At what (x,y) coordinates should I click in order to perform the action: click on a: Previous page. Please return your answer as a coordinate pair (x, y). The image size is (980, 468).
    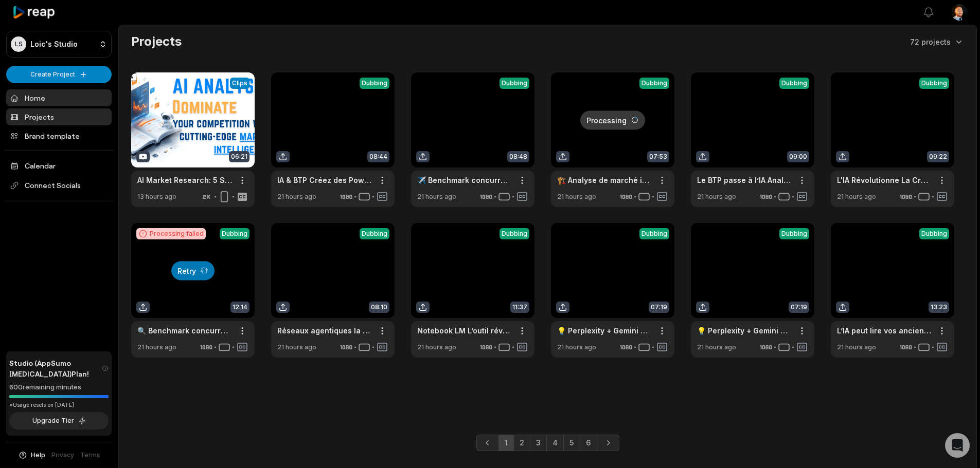
    Looking at the image, I should click on (487, 443).